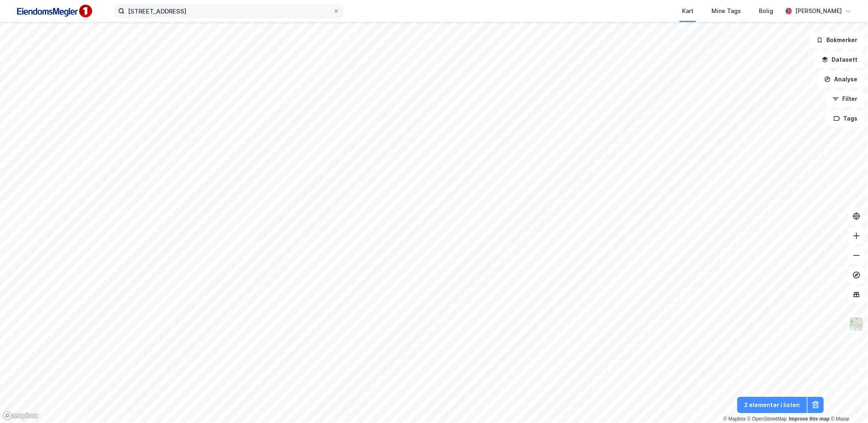 Image resolution: width=868 pixels, height=423 pixels. I want to click on img: F4PB6Px+NJ5v8B7XTbfpPpyloAAAAASUVORK5CYII=, so click(54, 11).